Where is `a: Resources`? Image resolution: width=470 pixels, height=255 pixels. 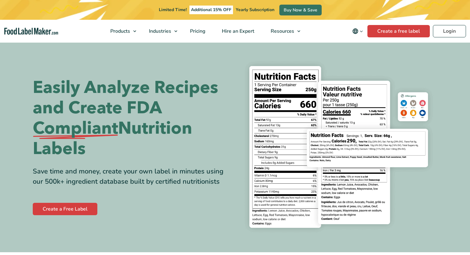 a: Resources is located at coordinates (283, 31).